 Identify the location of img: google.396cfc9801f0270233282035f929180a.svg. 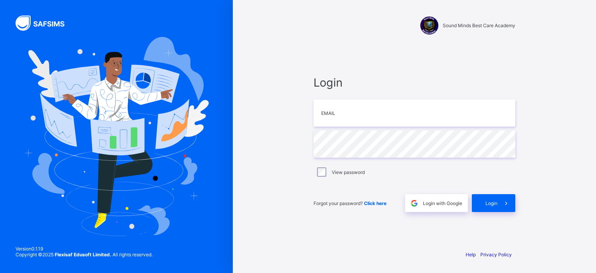
(414, 203).